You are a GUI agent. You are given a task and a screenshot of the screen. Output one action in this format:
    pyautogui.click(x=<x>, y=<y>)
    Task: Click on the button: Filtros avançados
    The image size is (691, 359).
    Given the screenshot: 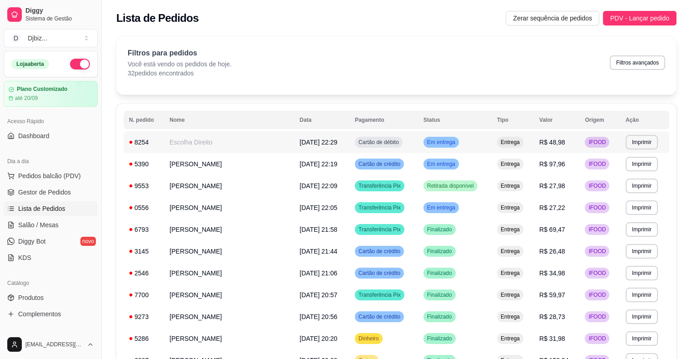 What is the action you would take?
    pyautogui.click(x=637, y=63)
    